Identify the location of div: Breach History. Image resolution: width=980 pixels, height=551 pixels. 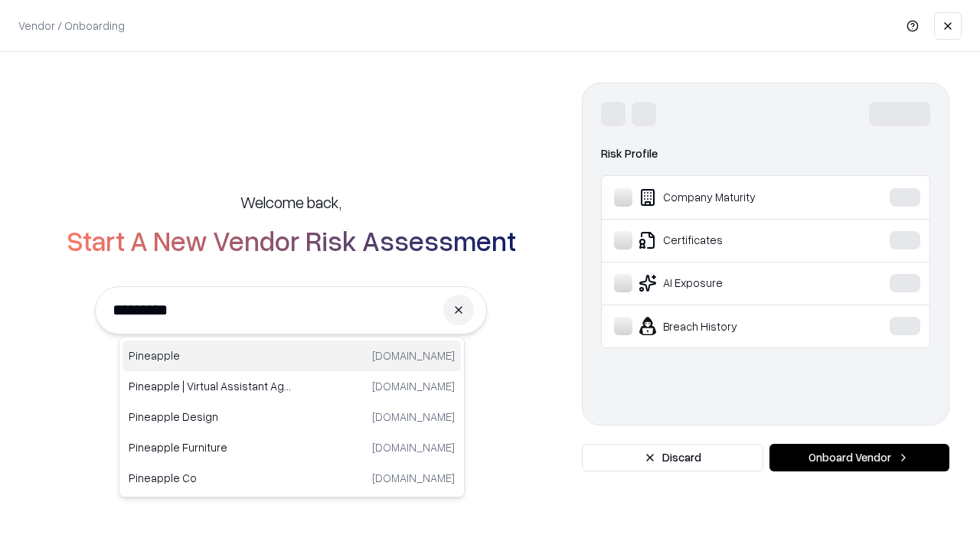
(728, 326).